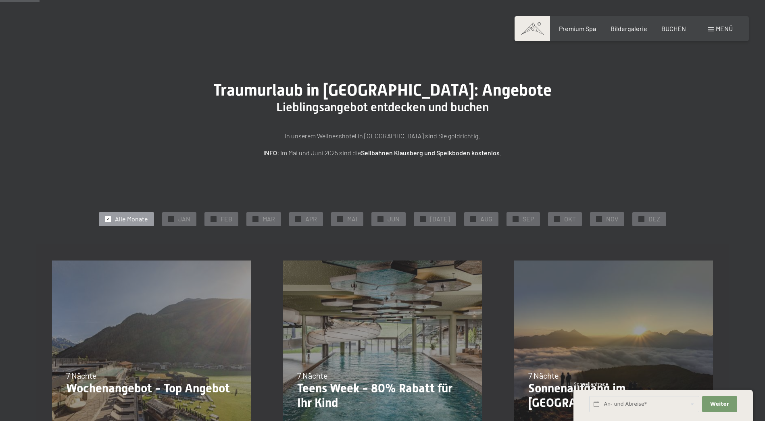 This screenshot has width=765, height=421. What do you see at coordinates (719, 404) in the screenshot?
I see `span: Weiter` at bounding box center [719, 404].